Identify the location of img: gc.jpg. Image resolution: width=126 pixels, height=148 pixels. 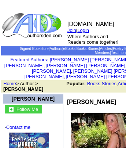
(11, 109).